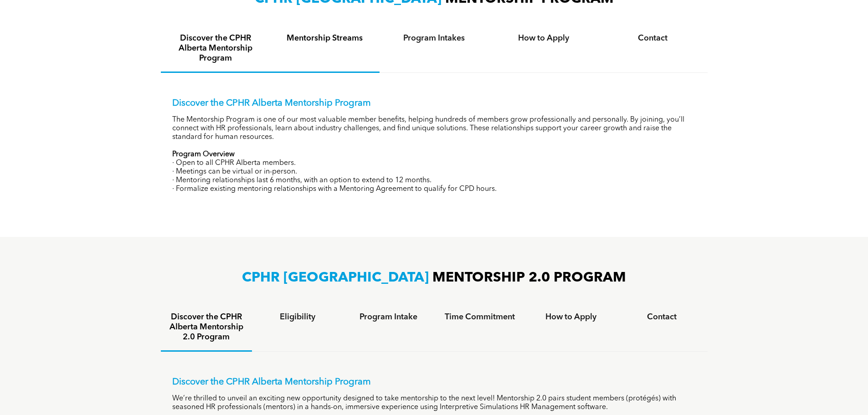 This screenshot has width=868, height=415. Describe the element at coordinates (434, 38) in the screenshot. I see `h4: Program Intakes` at that location.